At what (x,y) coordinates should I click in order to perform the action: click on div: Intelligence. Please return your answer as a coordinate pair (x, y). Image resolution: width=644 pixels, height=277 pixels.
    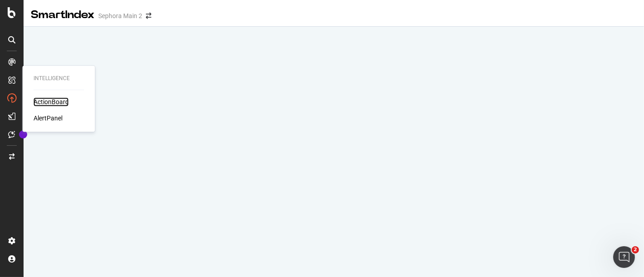
    Looking at the image, I should click on (59, 78).